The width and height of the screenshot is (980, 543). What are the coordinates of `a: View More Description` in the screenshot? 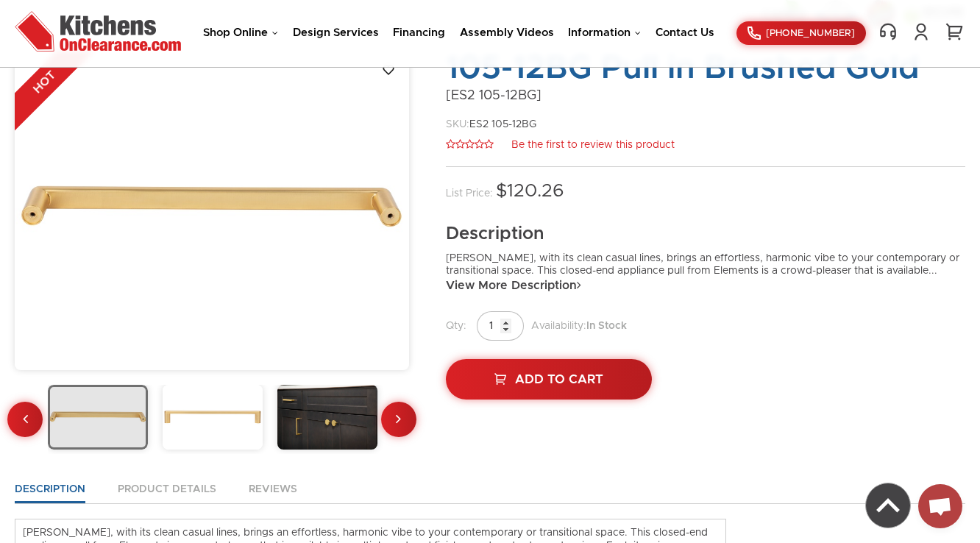 It's located at (513, 286).